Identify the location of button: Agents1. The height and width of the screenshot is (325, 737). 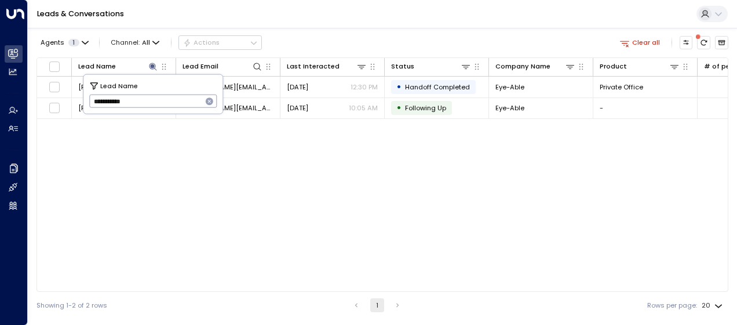
(64, 42).